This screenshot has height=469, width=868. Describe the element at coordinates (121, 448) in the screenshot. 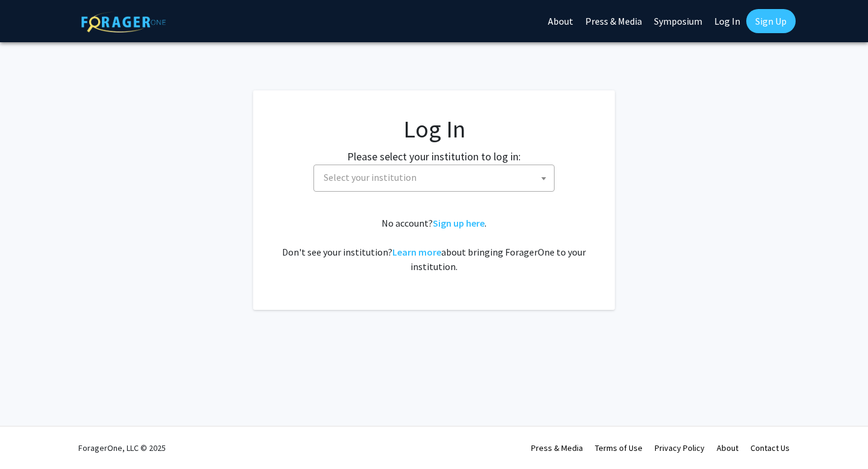

I see `div: ForagerOne, LLC © 2025` at that location.